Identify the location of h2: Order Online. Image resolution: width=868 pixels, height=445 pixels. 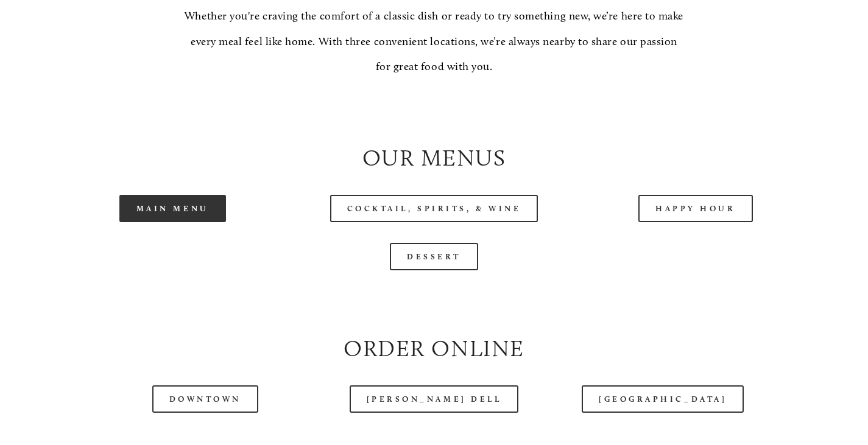
(434, 348).